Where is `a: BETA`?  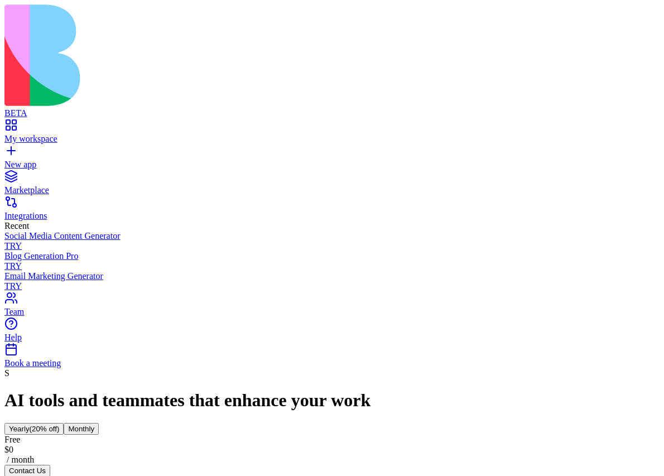
a: BETA is located at coordinates (332, 108).